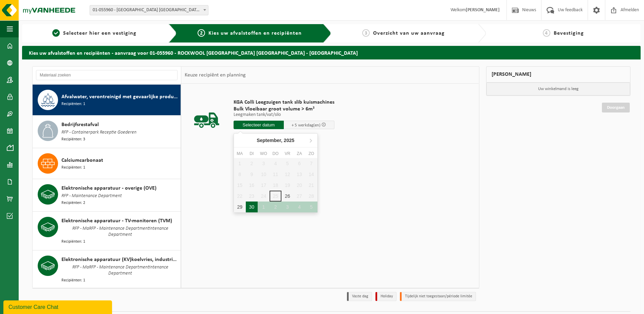 This screenshot has height=314, width=644. Describe the element at coordinates (107, 75) in the screenshot. I see `input: Materiaal zoeken` at that location.